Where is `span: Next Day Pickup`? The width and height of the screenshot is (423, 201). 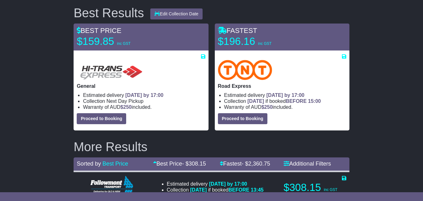
span: Next Day Pickup is located at coordinates (125, 101).